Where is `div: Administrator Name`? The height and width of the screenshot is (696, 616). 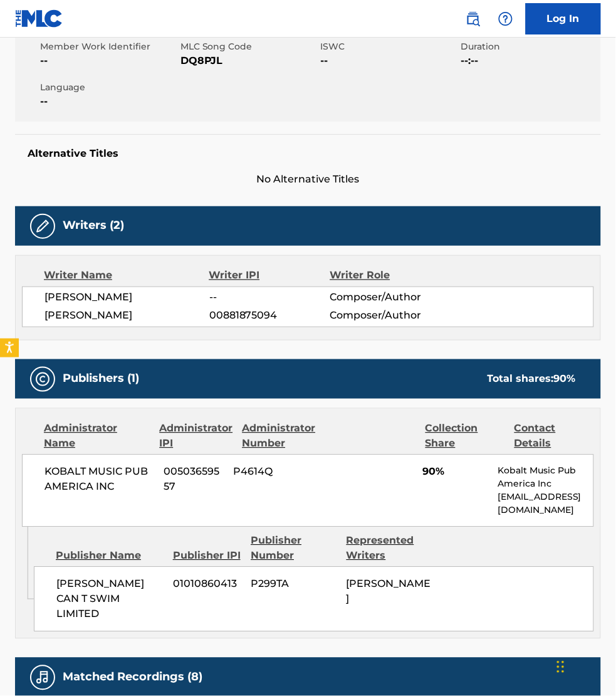 div: Administrator Name is located at coordinates (97, 437).